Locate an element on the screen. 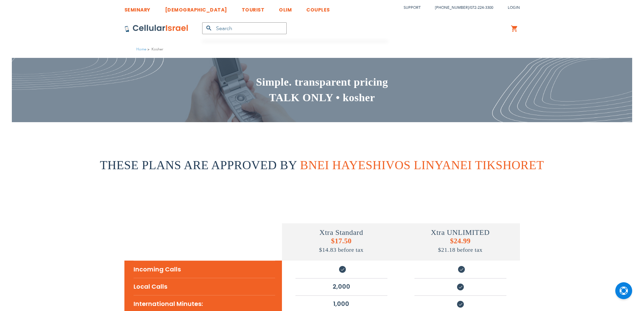 The width and height of the screenshot is (644, 311). a: OLIM is located at coordinates (285, 8).